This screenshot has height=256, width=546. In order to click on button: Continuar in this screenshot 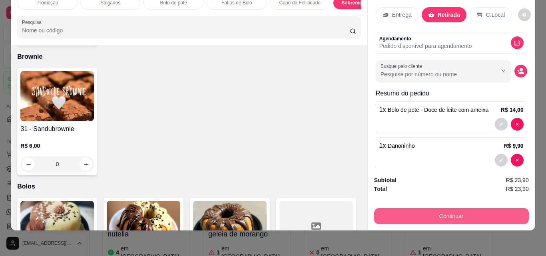, I will do `click(451, 216)`.